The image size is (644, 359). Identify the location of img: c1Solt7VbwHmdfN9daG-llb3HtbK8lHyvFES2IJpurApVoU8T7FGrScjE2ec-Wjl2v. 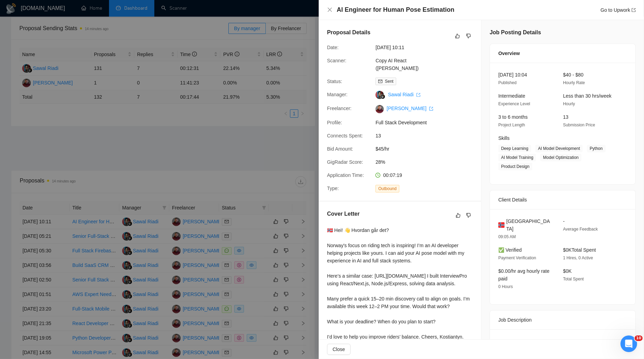
(380, 109).